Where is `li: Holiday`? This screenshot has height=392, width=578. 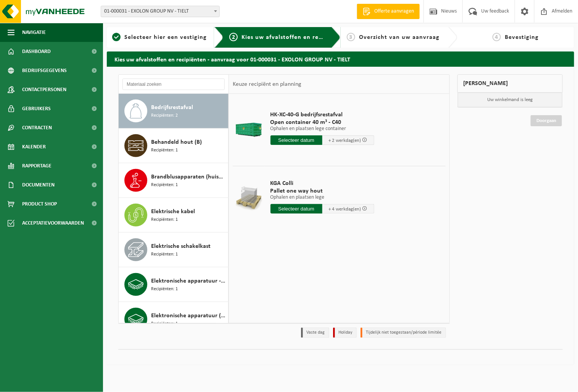 li: Holiday is located at coordinates (345, 333).